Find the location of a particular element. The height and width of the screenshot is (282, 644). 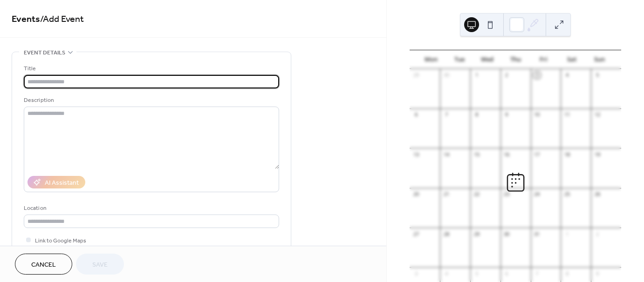

div: Thu is located at coordinates (515, 60).